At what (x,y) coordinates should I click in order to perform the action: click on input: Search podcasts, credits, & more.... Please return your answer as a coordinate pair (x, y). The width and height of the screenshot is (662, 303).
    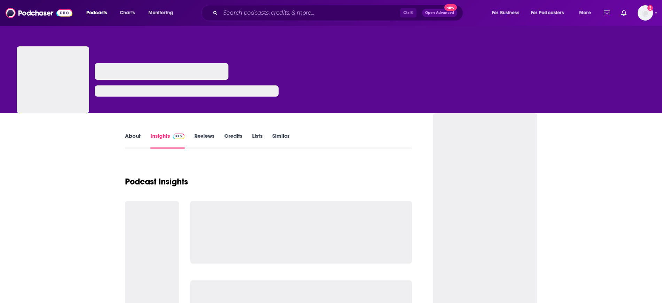
    Looking at the image, I should click on (310, 13).